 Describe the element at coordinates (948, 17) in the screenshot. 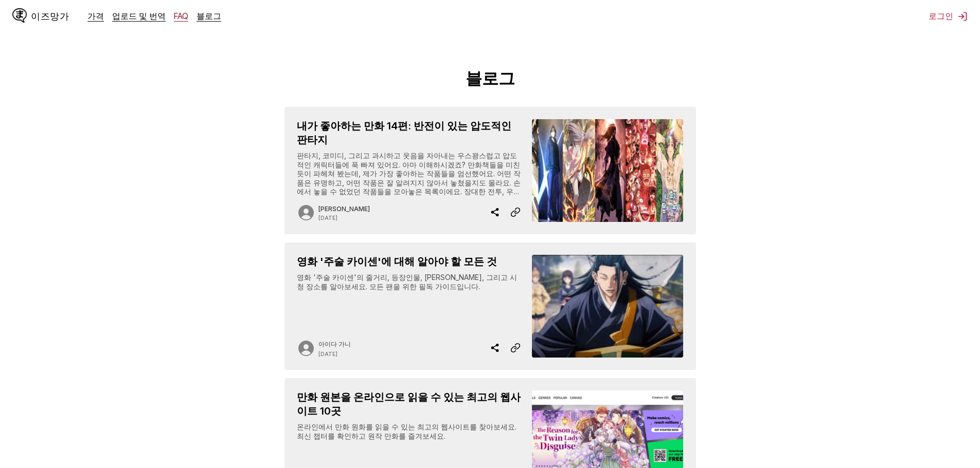

I see `button: 로그인` at that location.